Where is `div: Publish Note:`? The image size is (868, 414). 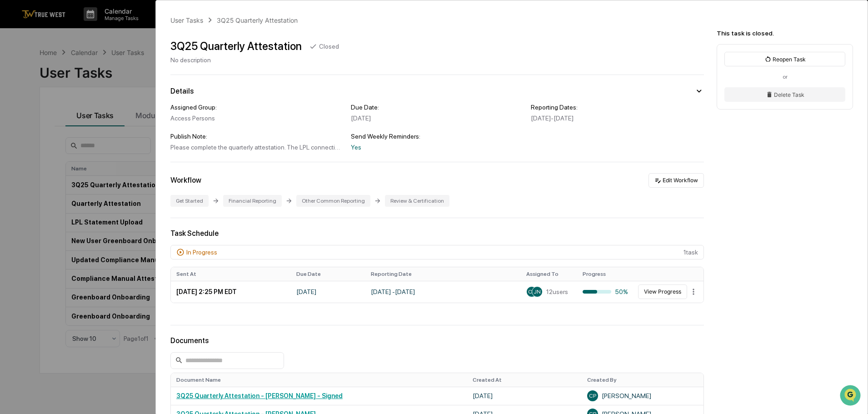 div: Publish Note: is located at coordinates (257, 136).